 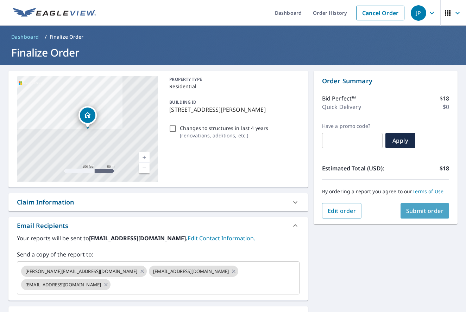 What do you see at coordinates (144, 168) in the screenshot?
I see `a: Current Level 17, Zoom Out` at bounding box center [144, 168].